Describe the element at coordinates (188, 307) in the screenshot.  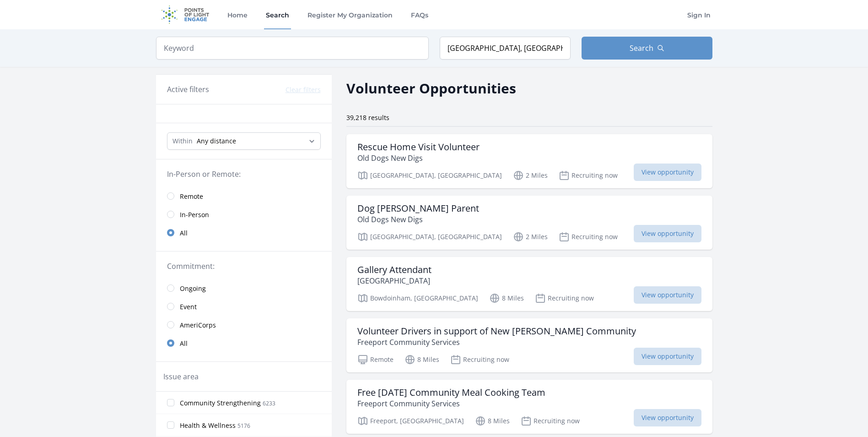
I see `span: Event` at that location.